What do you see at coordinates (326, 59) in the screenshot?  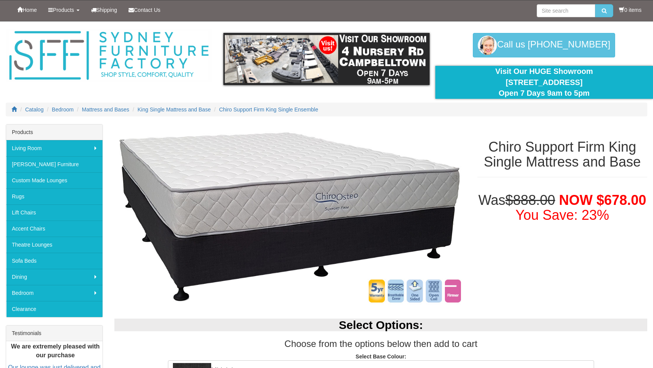 I see `img: showroom.gif` at bounding box center [326, 59].